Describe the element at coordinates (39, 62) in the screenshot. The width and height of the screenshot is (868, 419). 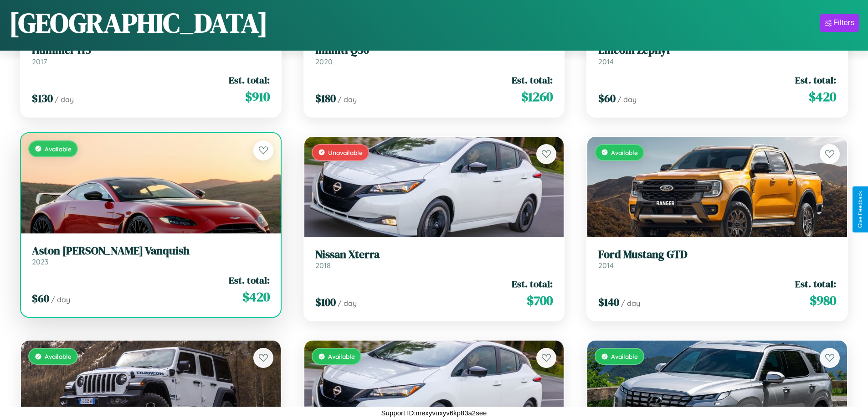
I see `span: 2017` at that location.